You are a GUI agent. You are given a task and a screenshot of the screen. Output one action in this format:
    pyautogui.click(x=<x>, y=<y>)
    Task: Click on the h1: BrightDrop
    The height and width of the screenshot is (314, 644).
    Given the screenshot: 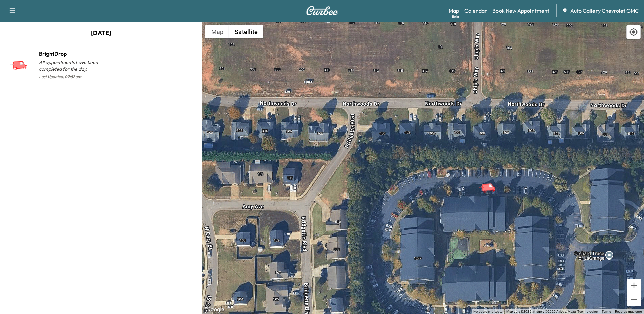 What is the action you would take?
    pyautogui.click(x=70, y=54)
    